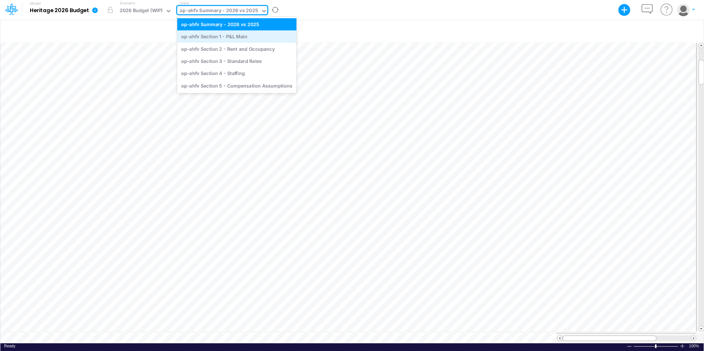 Image resolution: width=704 pixels, height=351 pixels. I want to click on div: op-ahfv Section 3 - Standard Rates, so click(237, 61).